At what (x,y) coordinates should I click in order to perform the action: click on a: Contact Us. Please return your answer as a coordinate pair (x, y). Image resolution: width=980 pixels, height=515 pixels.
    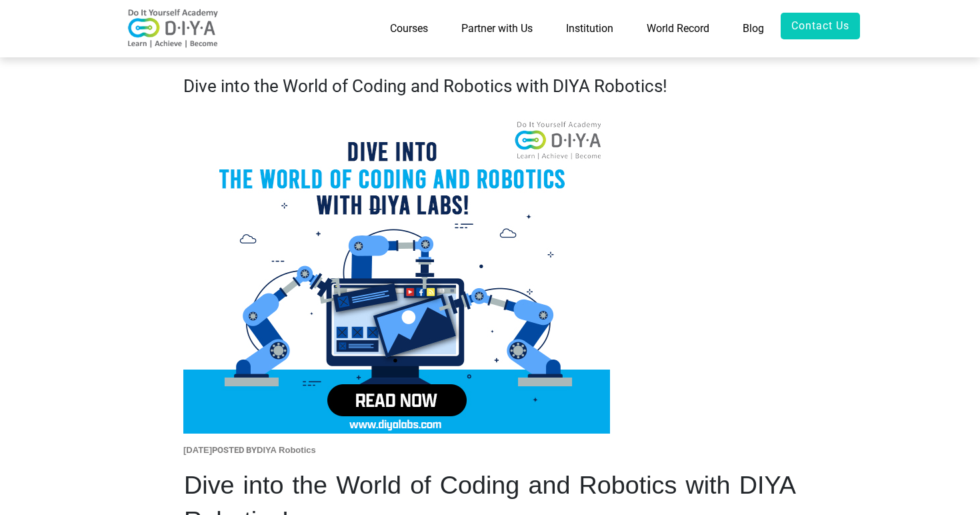
    Looking at the image, I should click on (819, 26).